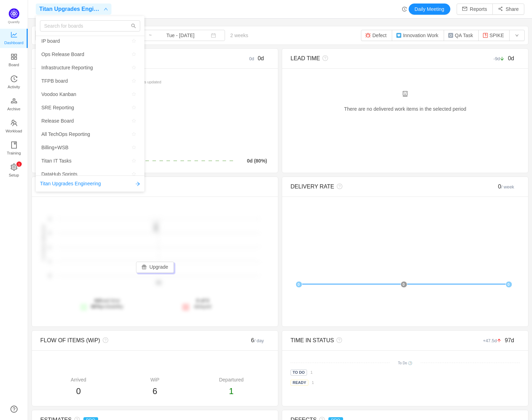 The image size is (532, 420). What do you see at coordinates (241, 341) in the screenshot?
I see `div: 6` at bounding box center [241, 341].